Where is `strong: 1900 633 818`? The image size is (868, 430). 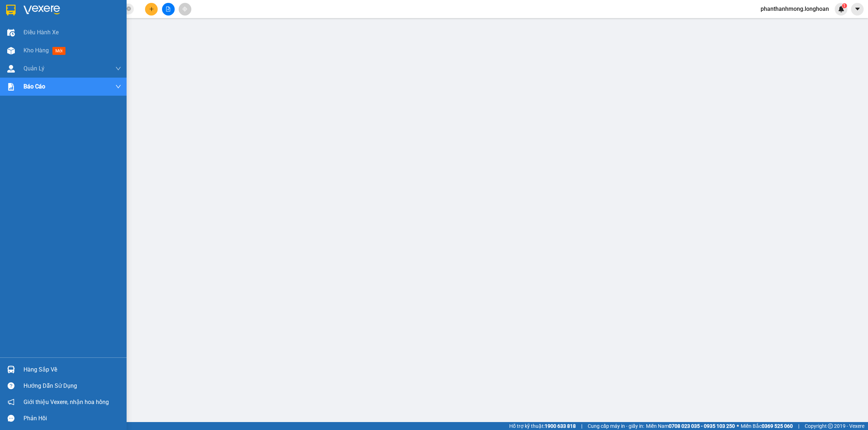
strong: 1900 633 818 is located at coordinates (560, 426).